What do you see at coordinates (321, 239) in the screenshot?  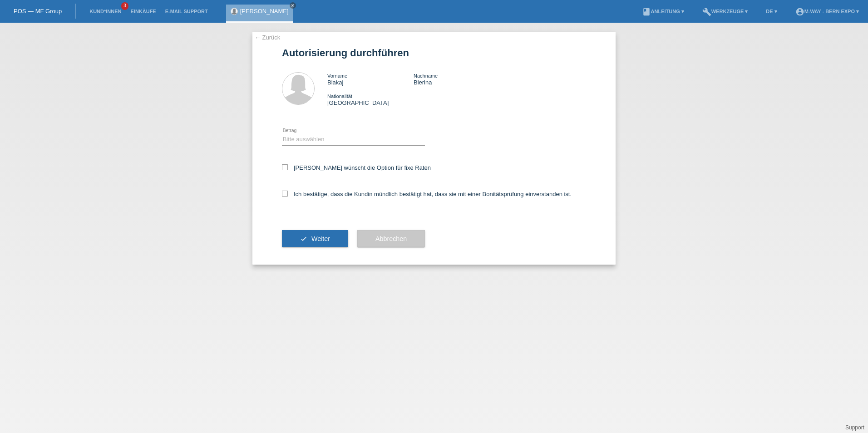 I see `span: Weiter` at bounding box center [321, 239].